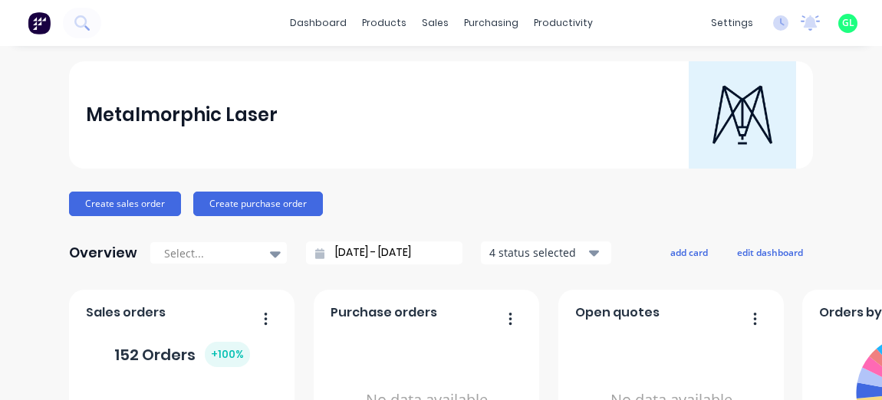 Image resolution: width=882 pixels, height=400 pixels. Describe the element at coordinates (103, 253) in the screenshot. I see `div: Overview` at that location.